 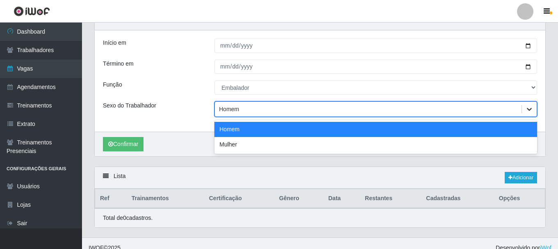 I want to click on th: Data, so click(x=341, y=198).